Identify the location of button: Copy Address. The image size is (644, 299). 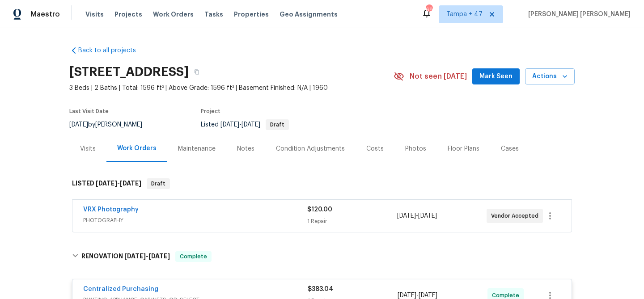
(197, 72).